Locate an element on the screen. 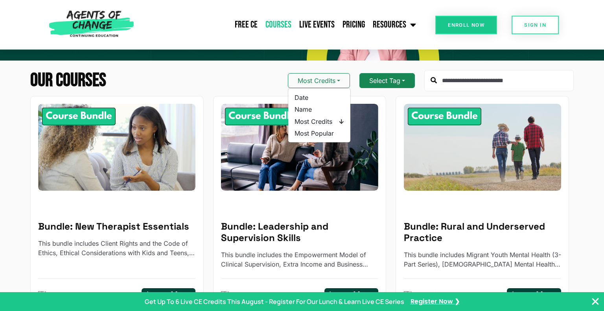  span: SIGN IN is located at coordinates (535, 25).